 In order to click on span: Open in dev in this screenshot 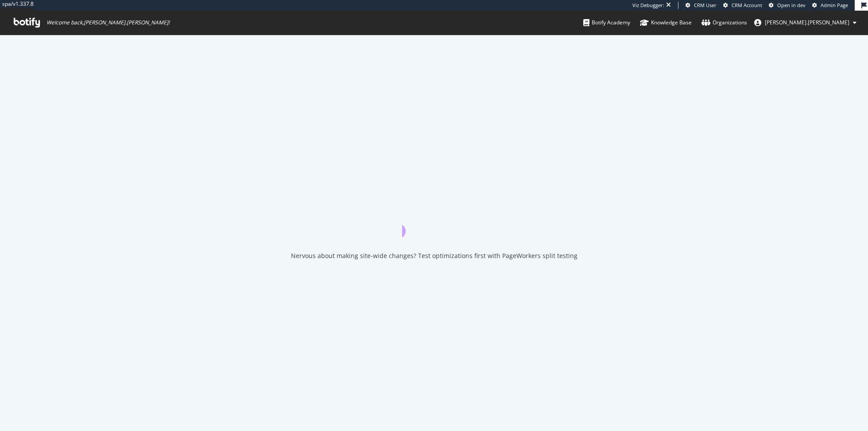, I will do `click(792, 5)`.